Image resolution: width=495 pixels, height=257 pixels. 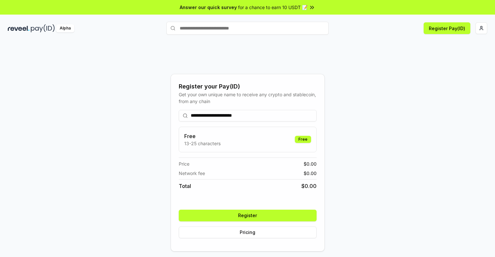 What do you see at coordinates (248, 98) in the screenshot?
I see `div: Get your own unique name to receive any crypto and stablecoin, from any chain` at bounding box center [248, 98].